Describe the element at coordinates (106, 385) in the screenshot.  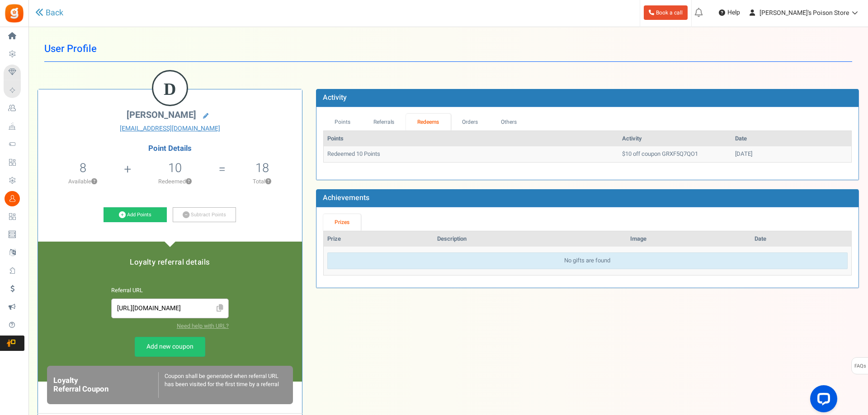
I see `h6: Loyalty Referral Coupon` at that location.